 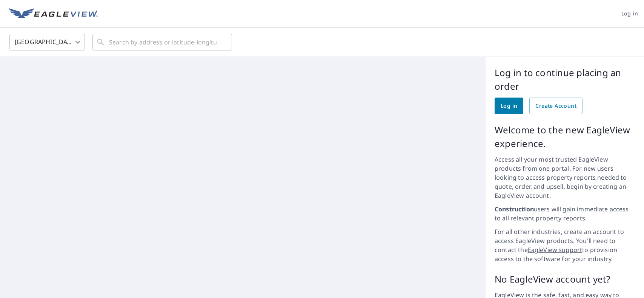 I want to click on p: Log in to continue placing an order, so click(x=565, y=80).